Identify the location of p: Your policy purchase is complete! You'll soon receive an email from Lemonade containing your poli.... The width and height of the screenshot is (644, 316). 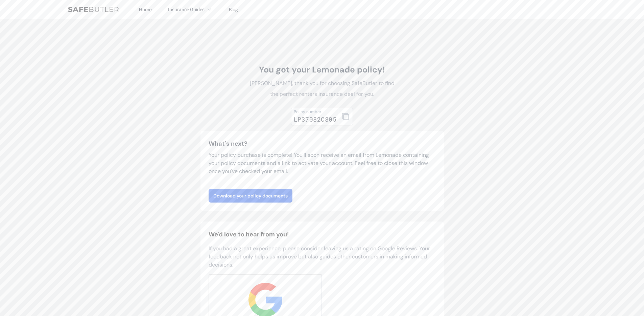
(322, 163).